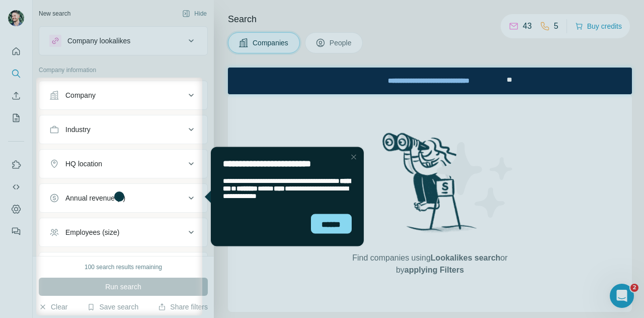  Describe the element at coordinates (85, 19) in the screenshot. I see `h5: Let's take a look around.` at that location.